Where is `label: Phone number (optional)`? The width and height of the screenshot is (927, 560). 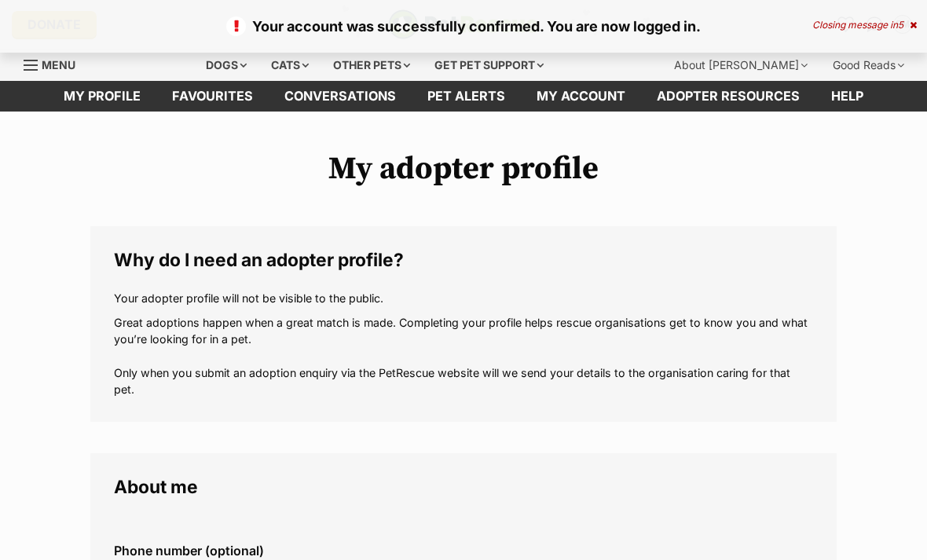 label: Phone number (optional) is located at coordinates (464, 550).